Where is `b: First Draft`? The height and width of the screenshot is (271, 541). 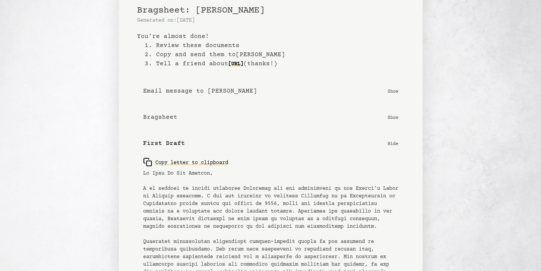
b: First Draft is located at coordinates (164, 144).